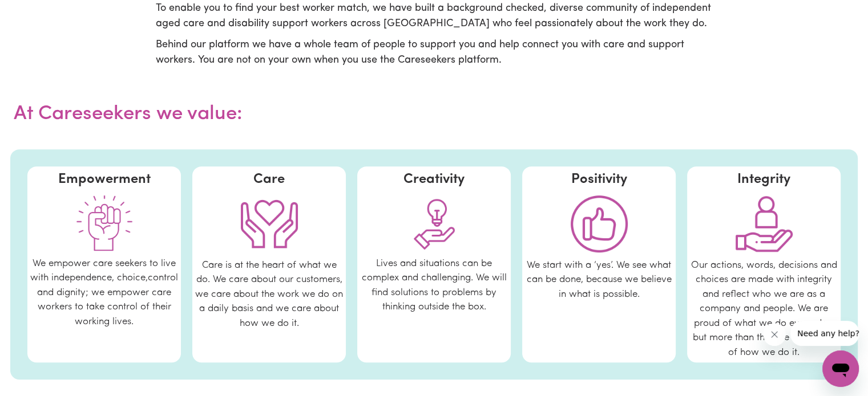 The height and width of the screenshot is (396, 868). I want to click on span: Empowerment, so click(104, 180).